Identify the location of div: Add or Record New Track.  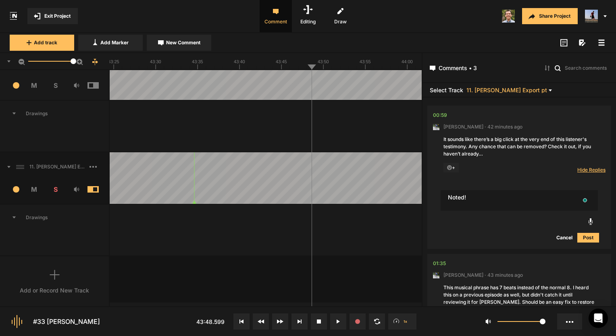
(54, 290).